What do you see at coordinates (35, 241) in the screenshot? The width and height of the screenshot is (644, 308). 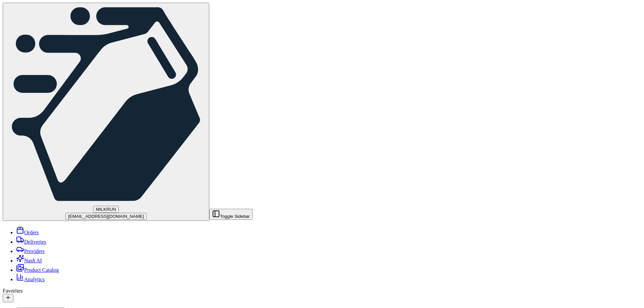 I see `span: Deliveries` at bounding box center [35, 241].